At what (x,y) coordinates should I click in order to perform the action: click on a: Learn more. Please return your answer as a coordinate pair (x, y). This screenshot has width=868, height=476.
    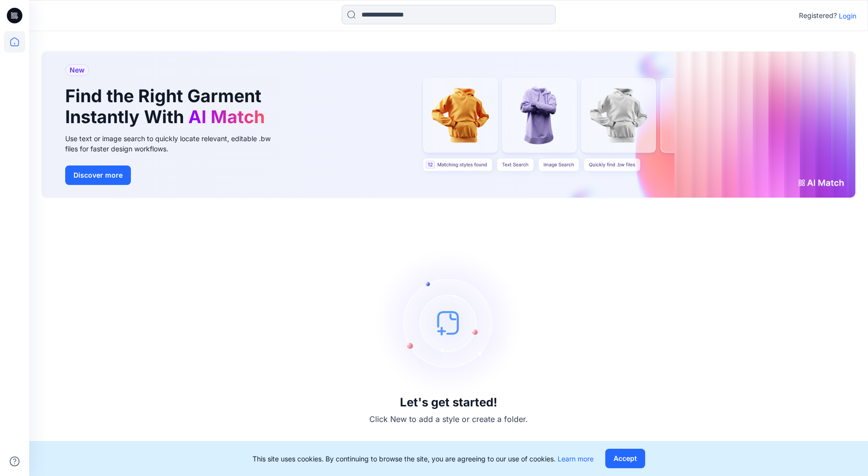
    Looking at the image, I should click on (575, 459).